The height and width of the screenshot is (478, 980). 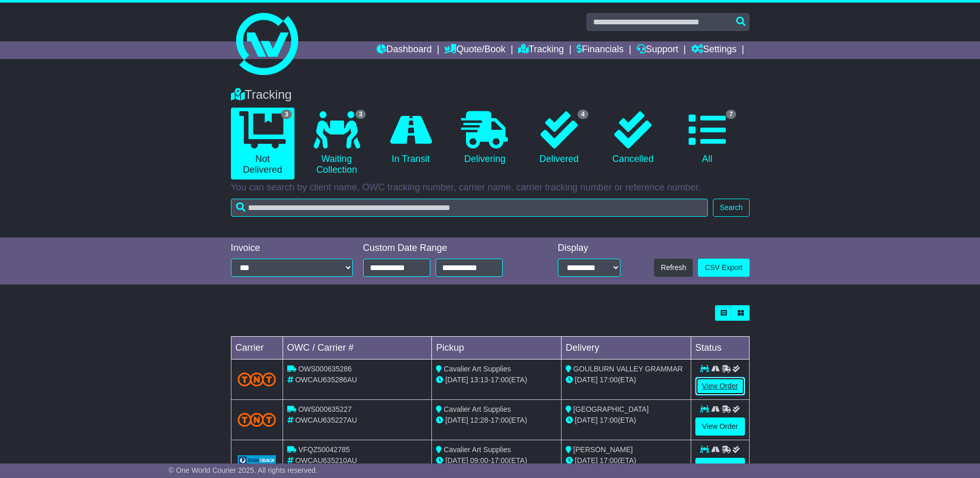 I want to click on span: 4, so click(x=583, y=114).